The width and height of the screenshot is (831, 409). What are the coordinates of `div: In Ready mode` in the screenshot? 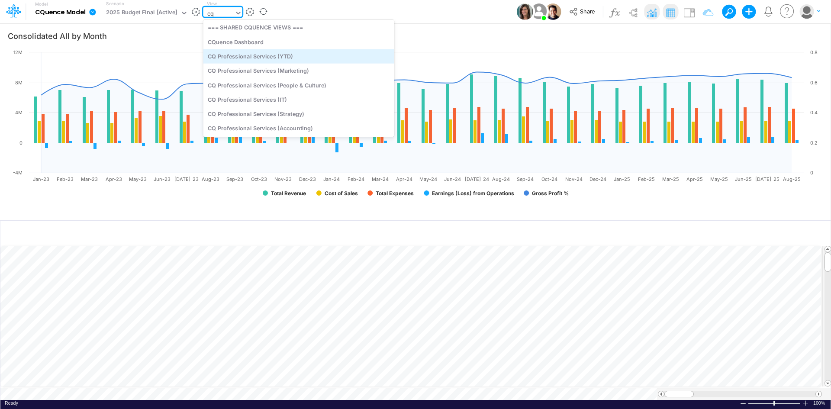 It's located at (11, 403).